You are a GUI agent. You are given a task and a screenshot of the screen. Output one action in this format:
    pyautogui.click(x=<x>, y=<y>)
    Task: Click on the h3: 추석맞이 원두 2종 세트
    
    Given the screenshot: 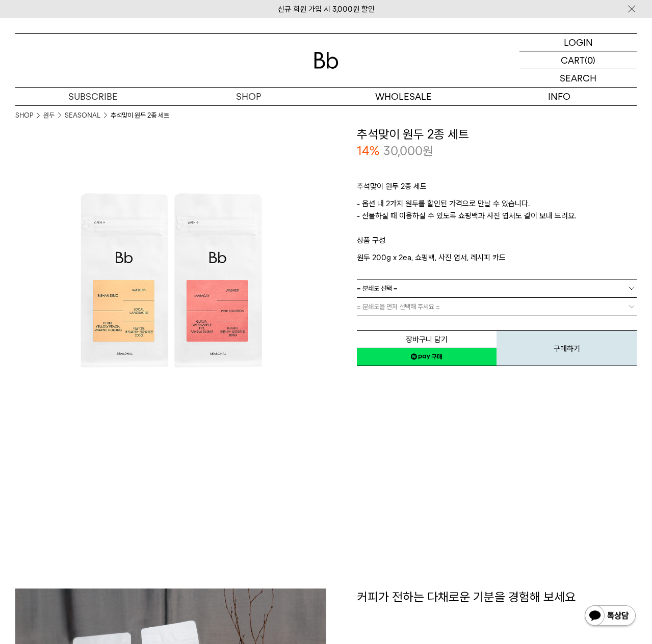 What is the action you would take?
    pyautogui.click(x=497, y=135)
    